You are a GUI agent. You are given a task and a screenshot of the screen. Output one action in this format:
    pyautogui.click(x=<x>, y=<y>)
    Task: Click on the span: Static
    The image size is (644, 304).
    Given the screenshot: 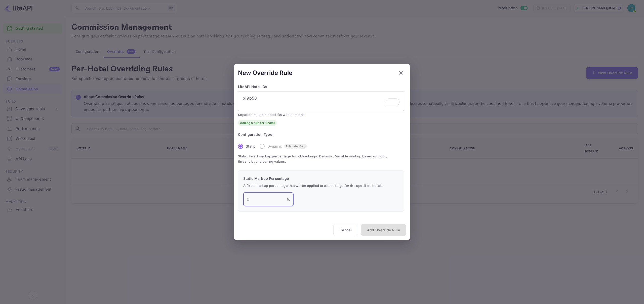 What is the action you would take?
    pyautogui.click(x=251, y=146)
    